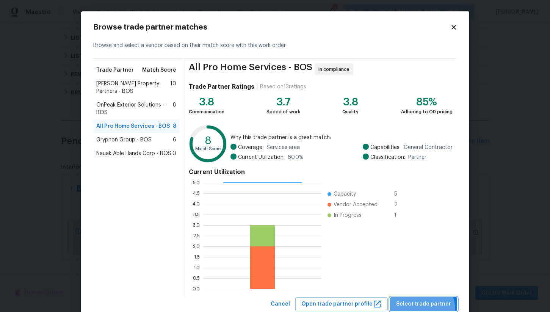 This screenshot has width=550, height=312. What do you see at coordinates (342, 138) in the screenshot?
I see `span: Why this trade partner is a great match:` at bounding box center [342, 138].